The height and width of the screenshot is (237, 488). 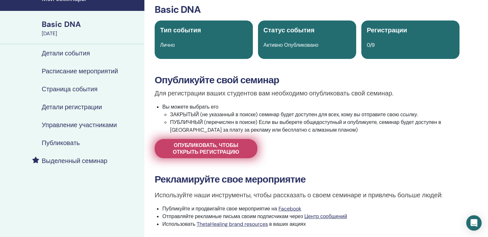 I want to click on div: Basic DNA, so click(x=91, y=24).